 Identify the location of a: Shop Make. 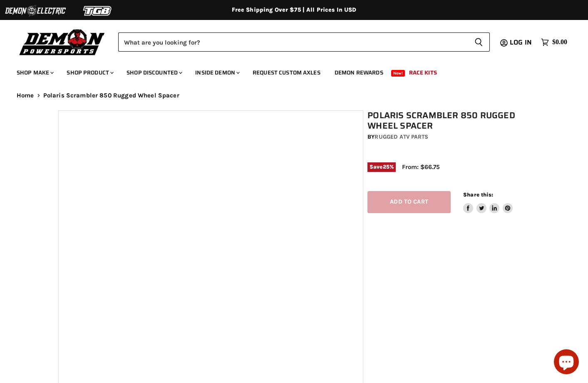
(35, 72).